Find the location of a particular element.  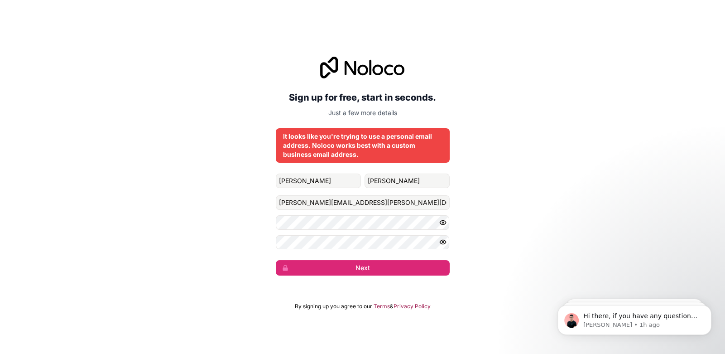

button: Next is located at coordinates (363, 268).